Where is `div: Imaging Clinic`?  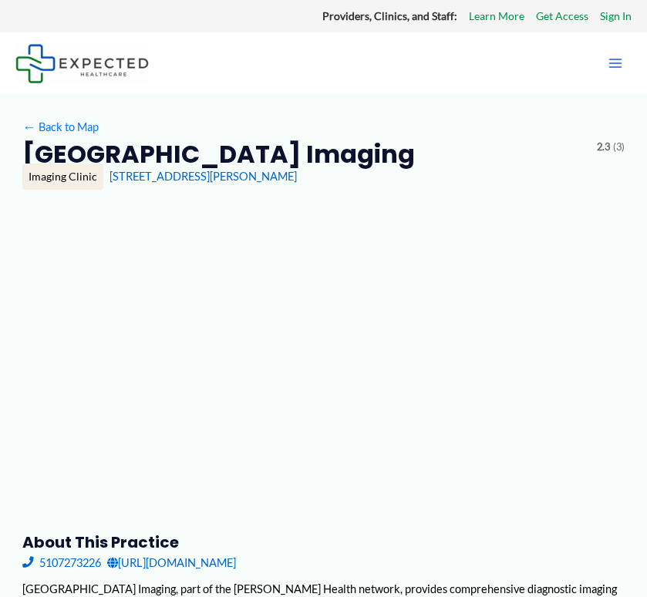 div: Imaging Clinic is located at coordinates (62, 177).